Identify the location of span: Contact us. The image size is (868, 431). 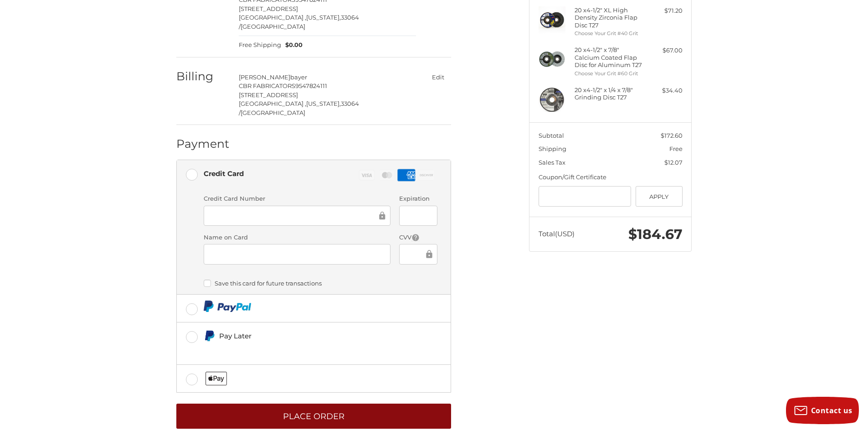
(832, 410).